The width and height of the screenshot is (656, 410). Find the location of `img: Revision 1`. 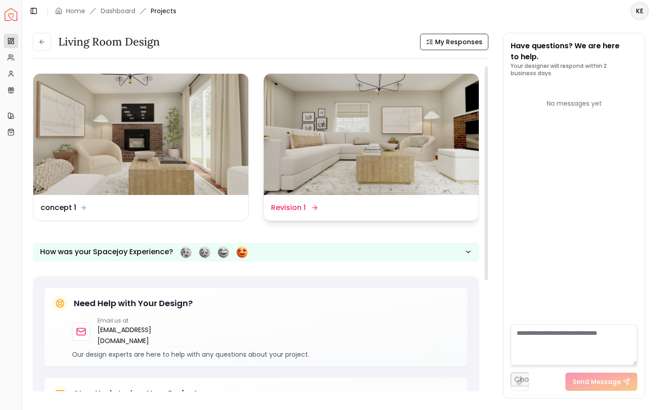

img: Revision 1 is located at coordinates (371, 134).